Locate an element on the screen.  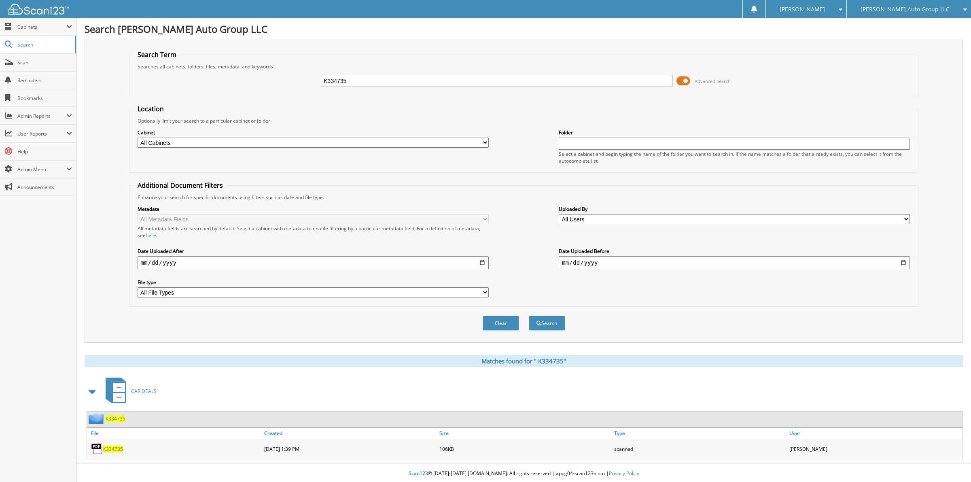
span: Cabinets is located at coordinates (42, 27).